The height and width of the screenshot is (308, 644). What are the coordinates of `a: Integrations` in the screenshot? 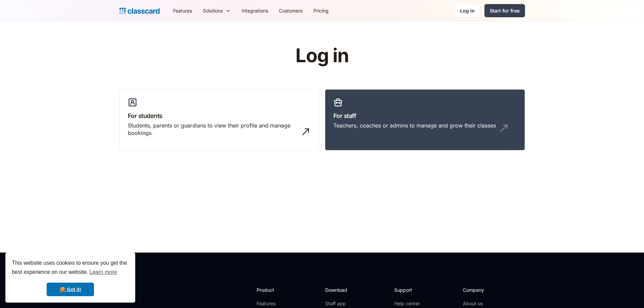 It's located at (255, 11).